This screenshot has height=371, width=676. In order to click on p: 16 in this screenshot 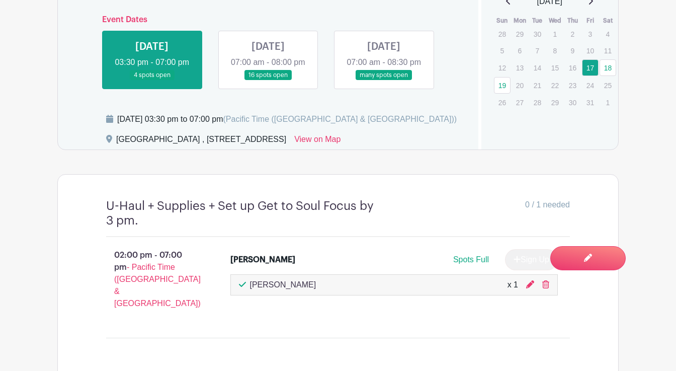, I will do `click(573, 67)`.